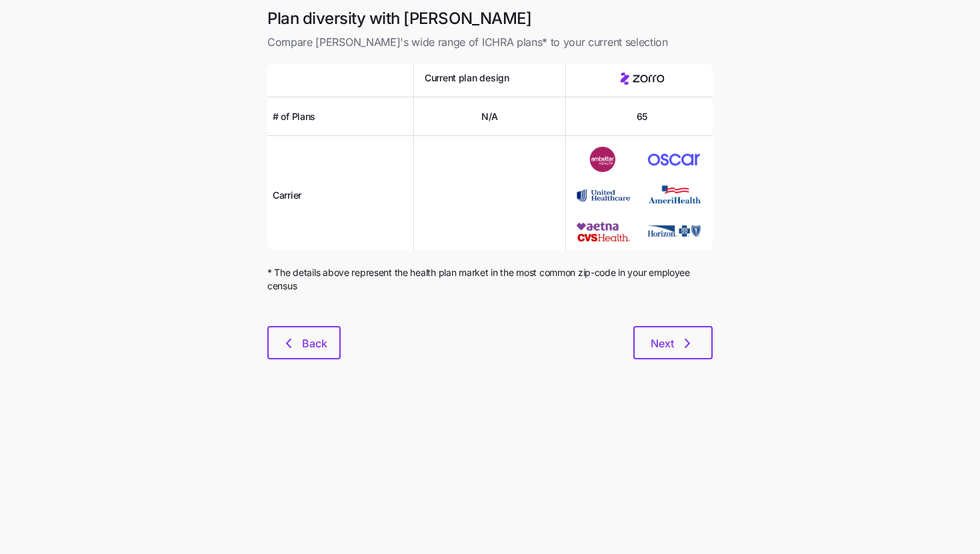  What do you see at coordinates (304, 343) in the screenshot?
I see `button: Back` at bounding box center [304, 343].